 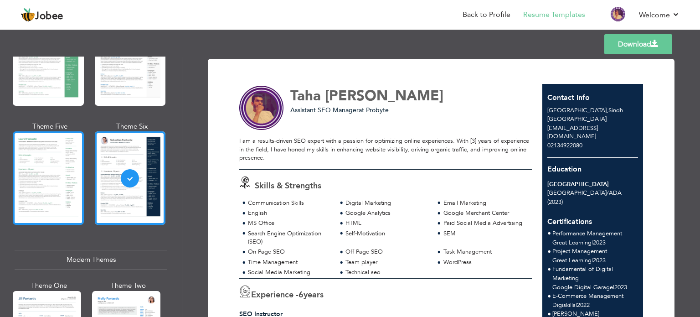 What do you see at coordinates (289, 252) in the screenshot?
I see `div: On Page SEO` at bounding box center [289, 252].